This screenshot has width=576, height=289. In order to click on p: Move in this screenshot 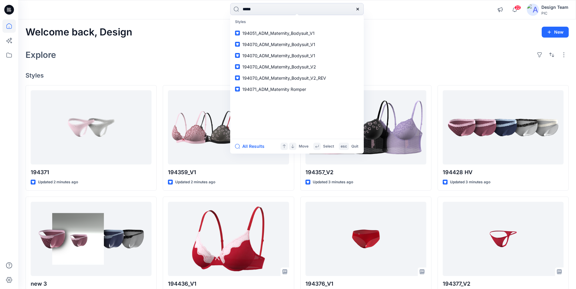, I will do `click(303, 147)`.